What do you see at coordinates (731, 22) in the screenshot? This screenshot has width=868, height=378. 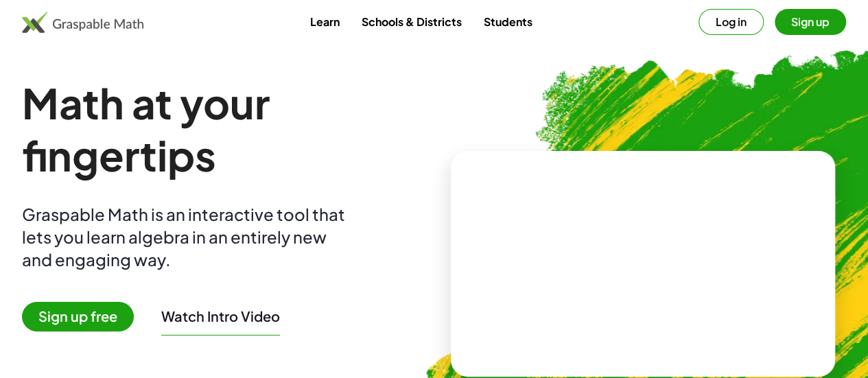 I see `button: Log in` at bounding box center [731, 22].